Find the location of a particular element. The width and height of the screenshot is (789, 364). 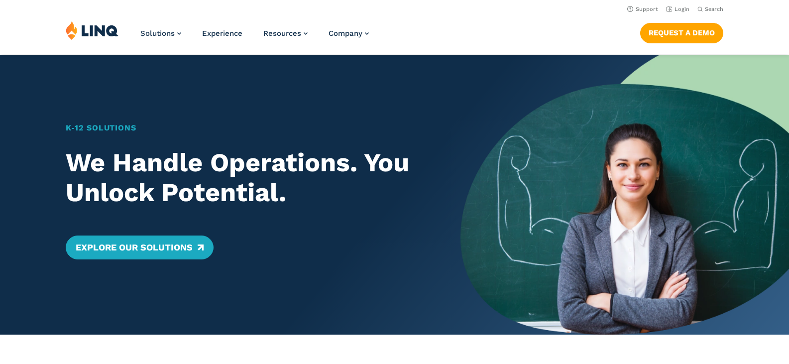

a: Resources is located at coordinates (285, 33).